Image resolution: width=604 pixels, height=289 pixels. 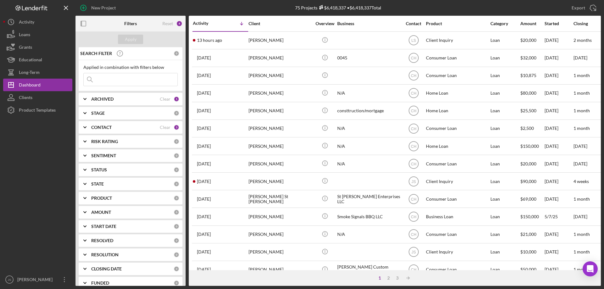 What do you see at coordinates (131, 67) in the screenshot?
I see `div: Applied in combination with filters below` at bounding box center [131, 67].